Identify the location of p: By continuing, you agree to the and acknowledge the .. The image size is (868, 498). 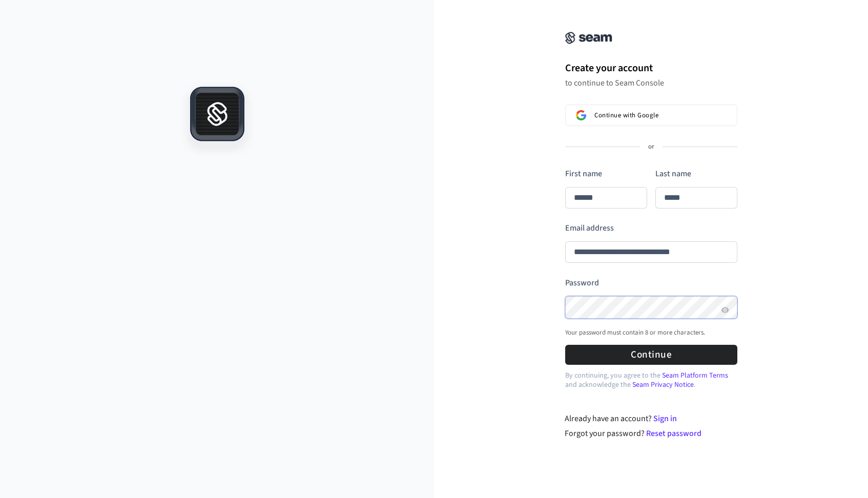
(651, 380).